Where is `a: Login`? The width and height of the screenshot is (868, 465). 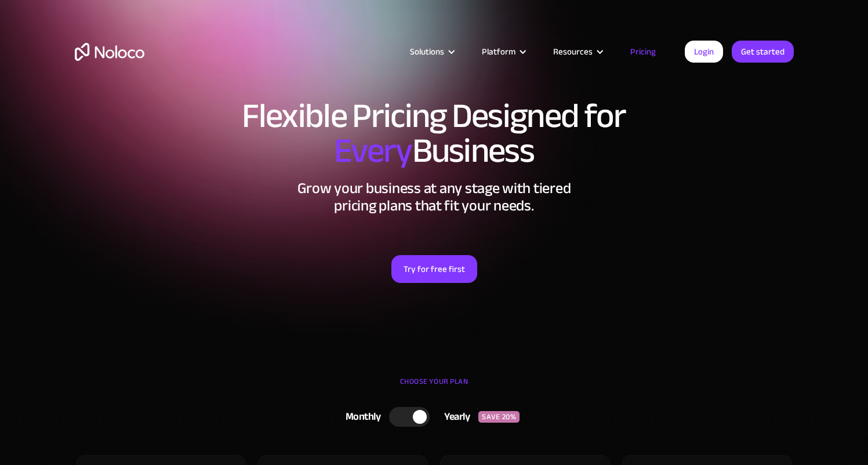
a: Login is located at coordinates (704, 51).